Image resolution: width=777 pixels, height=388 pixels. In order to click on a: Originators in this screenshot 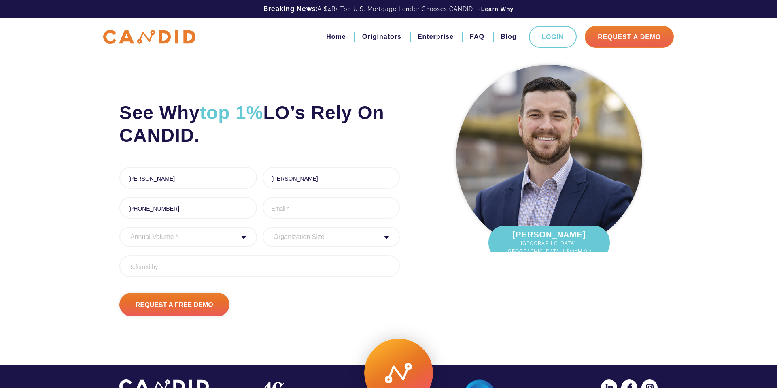, I will do `click(382, 37)`.